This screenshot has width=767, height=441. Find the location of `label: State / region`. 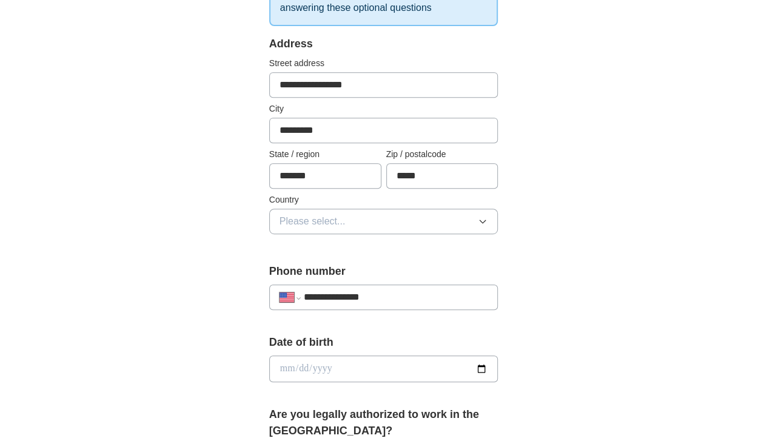

label: State / region is located at coordinates (325, 154).